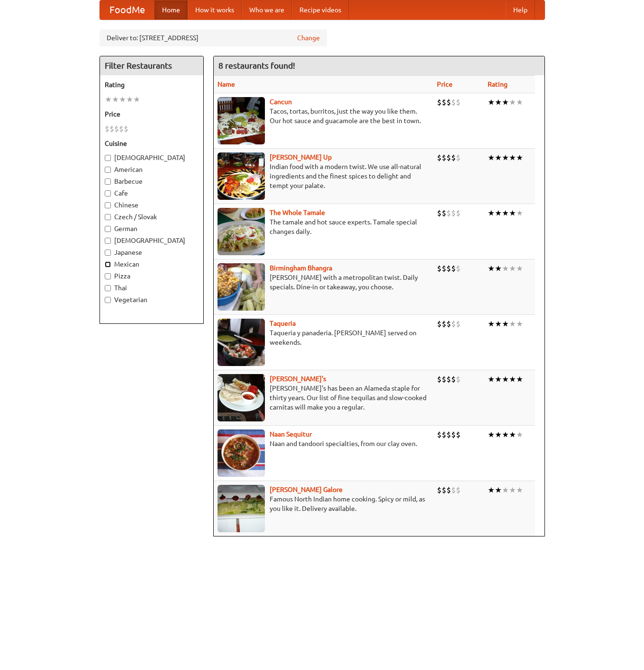  Describe the element at coordinates (297, 213) in the screenshot. I see `b: The Whole Tamale` at that location.